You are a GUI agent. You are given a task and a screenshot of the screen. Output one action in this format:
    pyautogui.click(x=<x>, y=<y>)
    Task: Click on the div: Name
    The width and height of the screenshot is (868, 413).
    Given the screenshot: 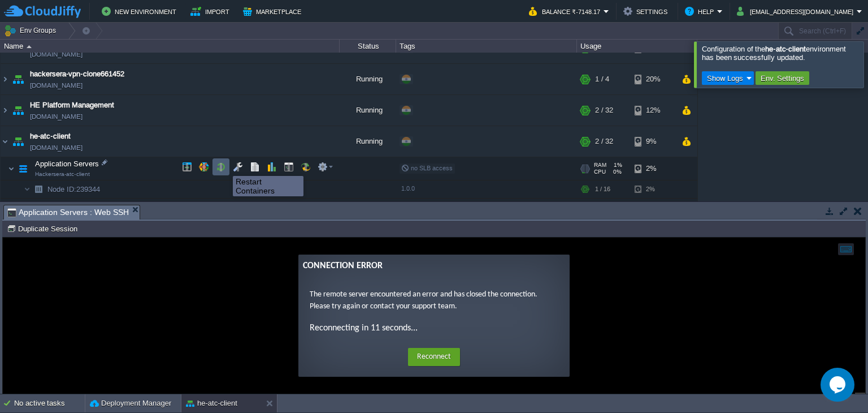 What is the action you would take?
    pyautogui.click(x=170, y=46)
    